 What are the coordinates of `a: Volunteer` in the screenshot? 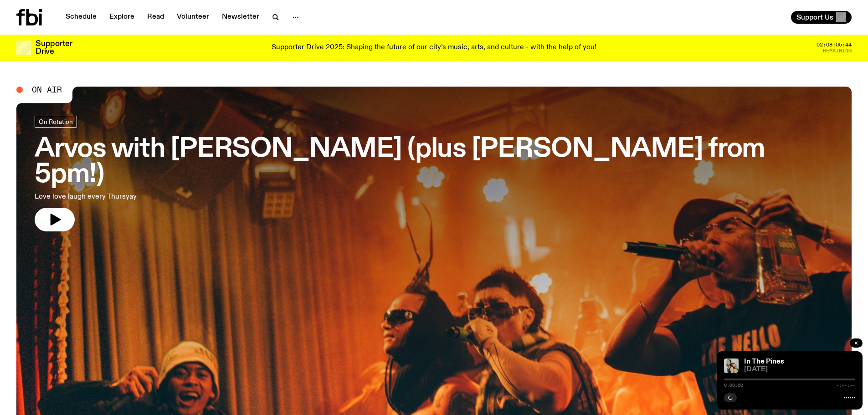 It's located at (193, 18).